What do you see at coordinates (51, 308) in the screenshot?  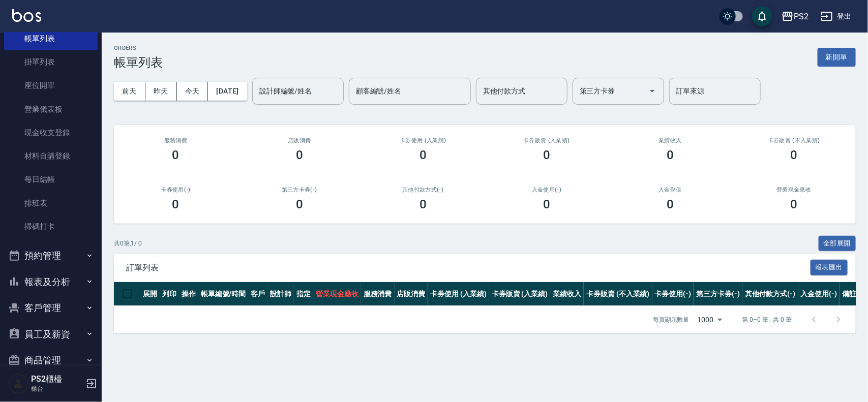 I see `button: 客戶管理` at bounding box center [51, 308].